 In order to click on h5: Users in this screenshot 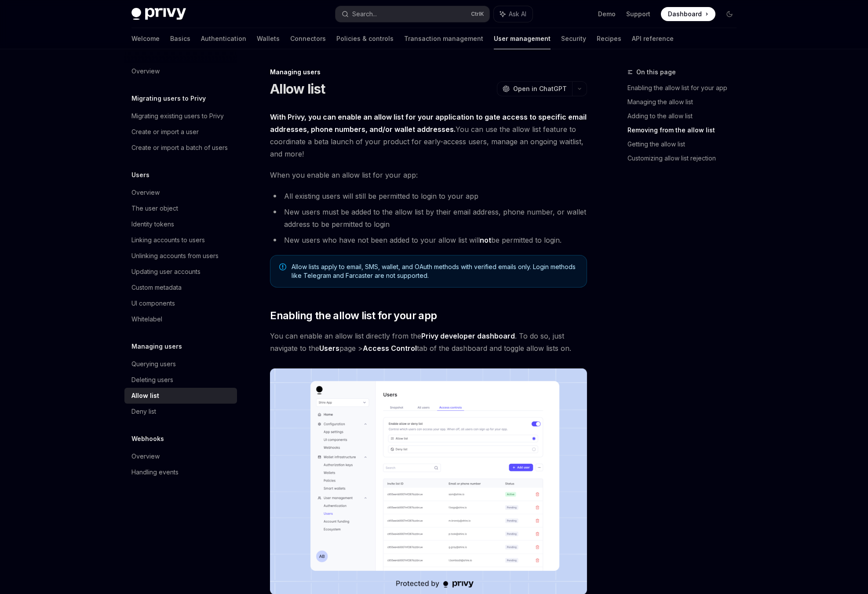, I will do `click(141, 175)`.